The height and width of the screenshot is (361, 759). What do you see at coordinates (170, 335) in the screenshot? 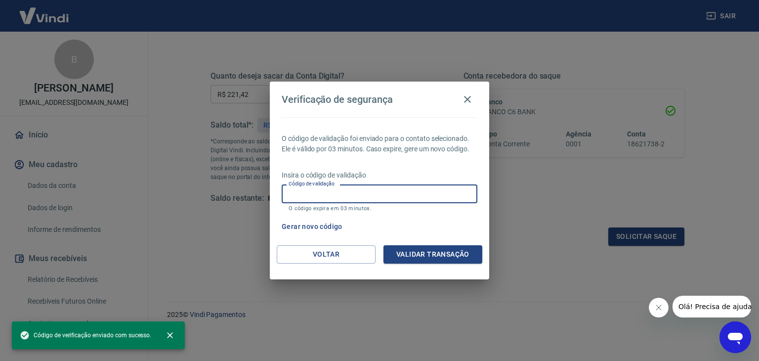
I see `button: close` at bounding box center [170, 335].